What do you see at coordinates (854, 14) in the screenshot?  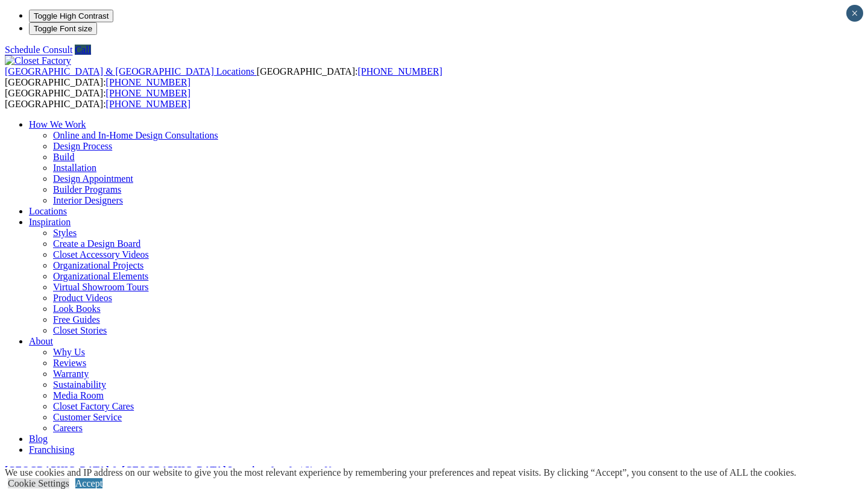 I see `button: Close` at bounding box center [854, 14].